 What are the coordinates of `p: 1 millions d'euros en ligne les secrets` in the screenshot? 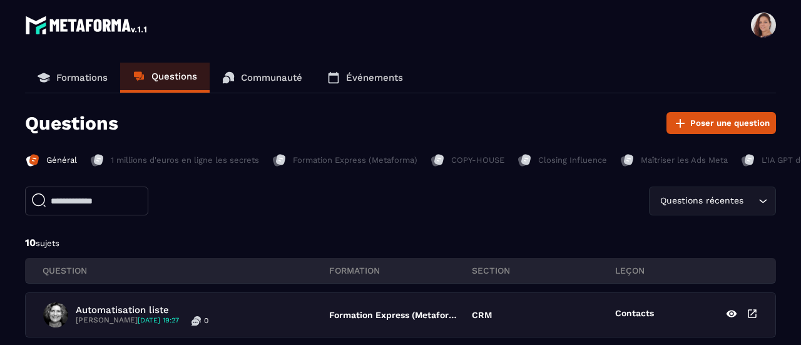 It's located at (185, 160).